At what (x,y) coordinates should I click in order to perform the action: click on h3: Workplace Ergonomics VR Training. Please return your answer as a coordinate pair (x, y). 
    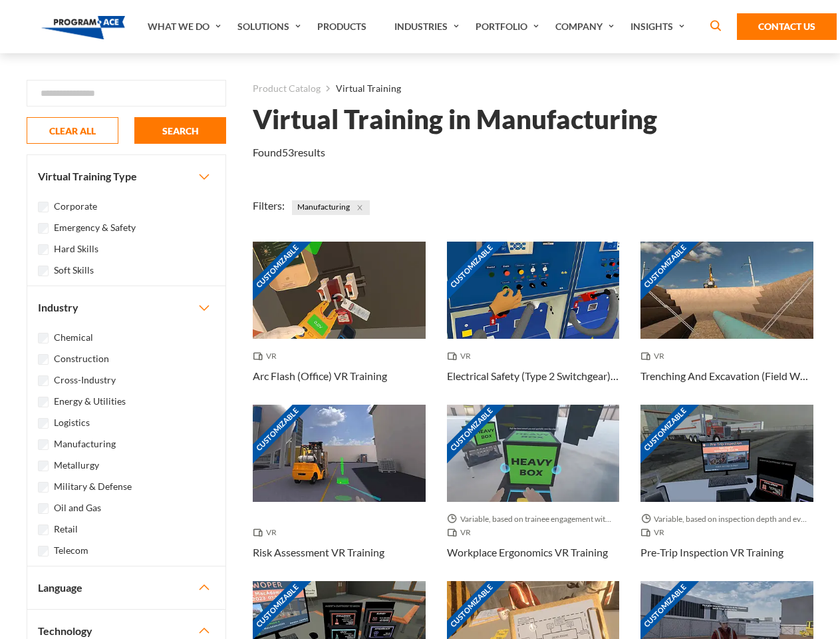
    Looking at the image, I should click on (528, 552).